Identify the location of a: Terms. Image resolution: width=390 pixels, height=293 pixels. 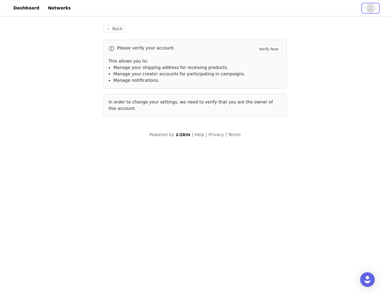
(234, 135).